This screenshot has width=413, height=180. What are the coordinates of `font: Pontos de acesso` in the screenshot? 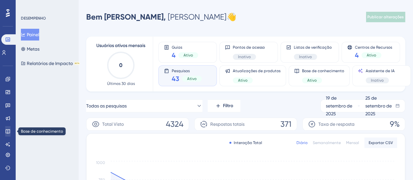 It's located at (249, 47).